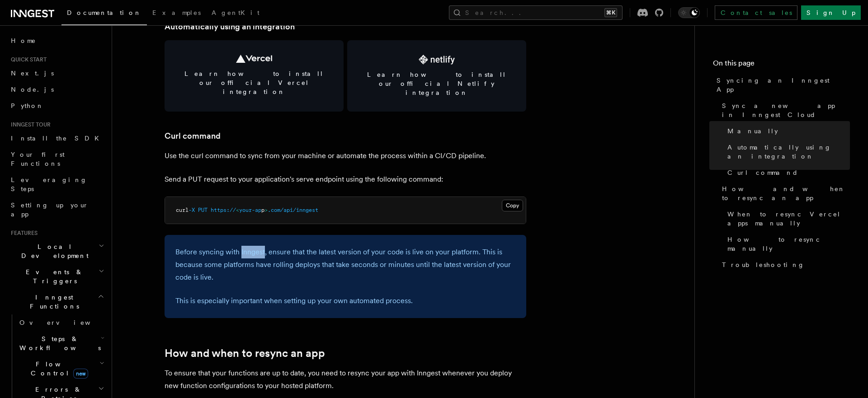  What do you see at coordinates (437, 76) in the screenshot?
I see `a: Learn how to install our official Netlify integration` at bounding box center [437, 76].